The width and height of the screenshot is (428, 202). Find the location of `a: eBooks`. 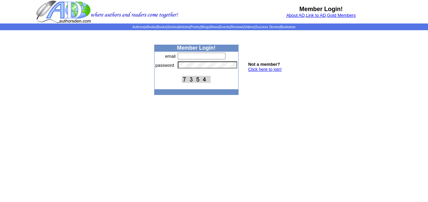

a: eBooks is located at coordinates (150, 27).